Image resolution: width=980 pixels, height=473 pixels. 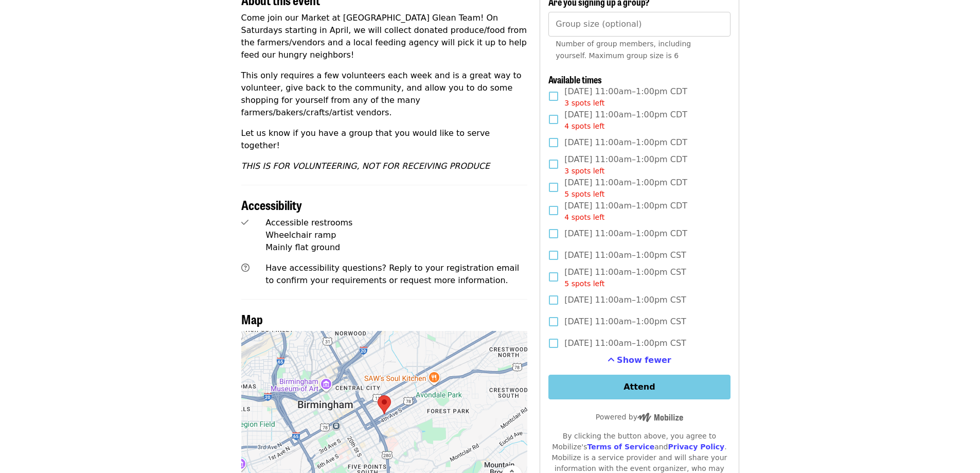 What do you see at coordinates (392, 274) in the screenshot?
I see `span: Have accessibility questions? Reply to your registration email to confirm your requirements or re...` at bounding box center [392, 274].